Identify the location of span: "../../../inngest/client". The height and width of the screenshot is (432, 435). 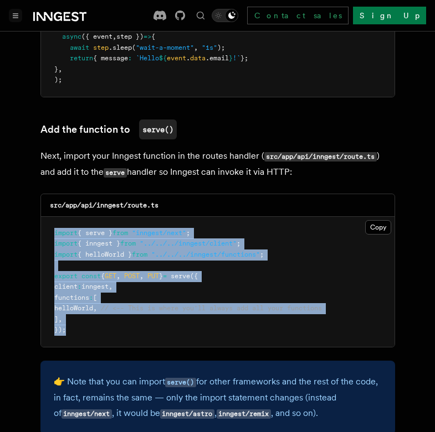
(188, 244).